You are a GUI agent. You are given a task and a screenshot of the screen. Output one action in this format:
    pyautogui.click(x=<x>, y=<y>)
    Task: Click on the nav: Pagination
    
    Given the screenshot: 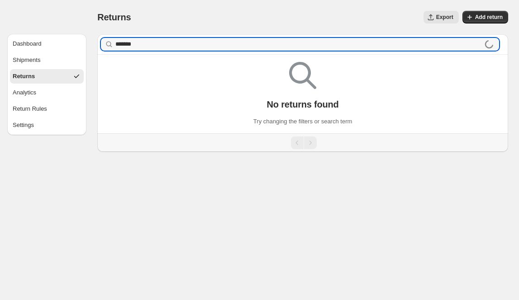 What is the action you would take?
    pyautogui.click(x=303, y=142)
    